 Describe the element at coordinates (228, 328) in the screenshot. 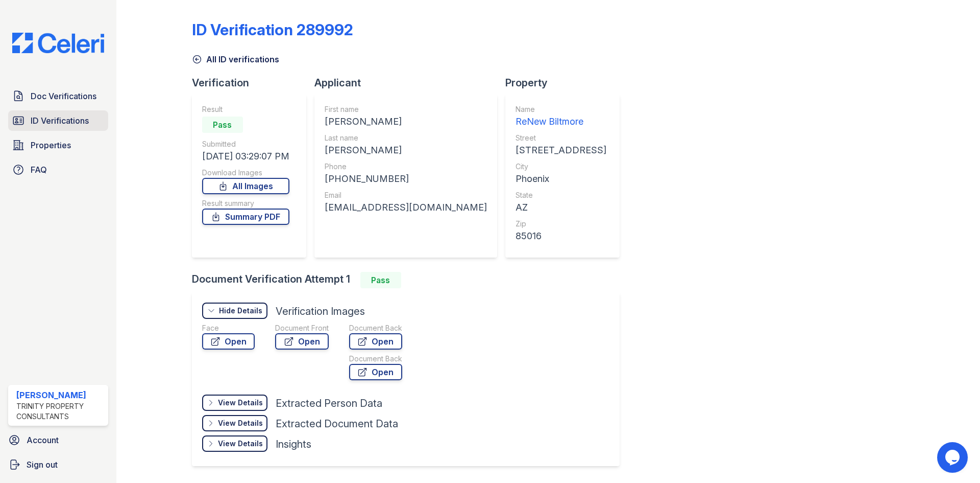

I see `div: Face` at that location.